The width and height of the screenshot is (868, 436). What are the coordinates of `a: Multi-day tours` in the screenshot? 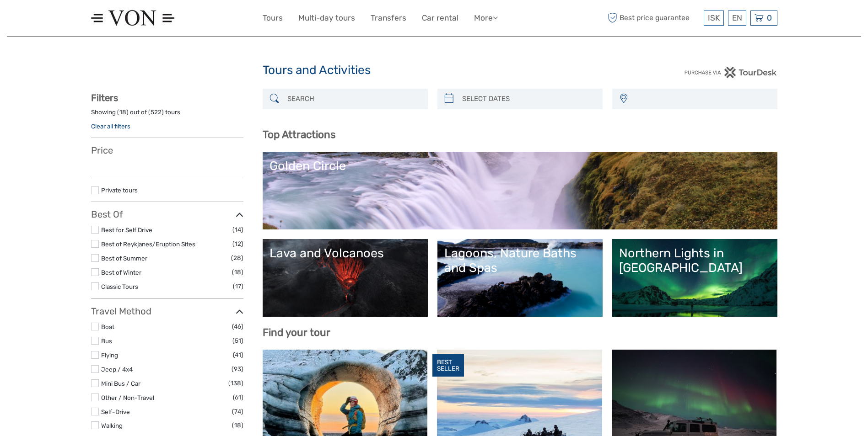 It's located at (327, 18).